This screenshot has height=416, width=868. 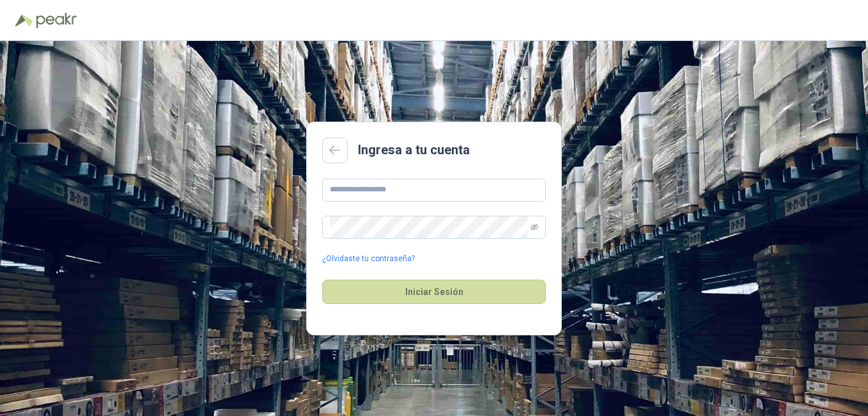 I want to click on a: ¿Olvidaste tu contraseña?, so click(x=368, y=258).